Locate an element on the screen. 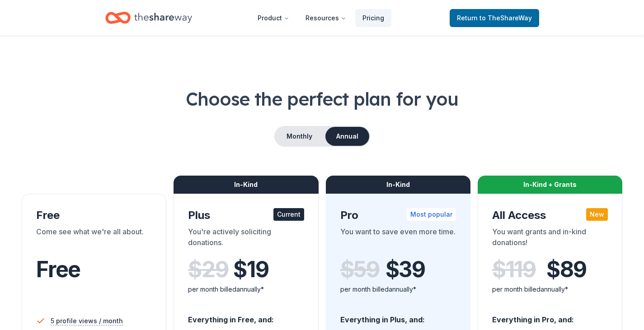 This screenshot has height=330, width=644. span: to TheShareWay is located at coordinates (506, 17).